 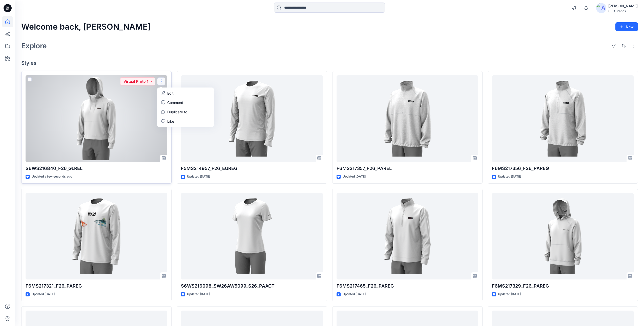 What do you see at coordinates (96, 286) in the screenshot?
I see `p: F6MS217321_F26_PAREG` at bounding box center [96, 286].